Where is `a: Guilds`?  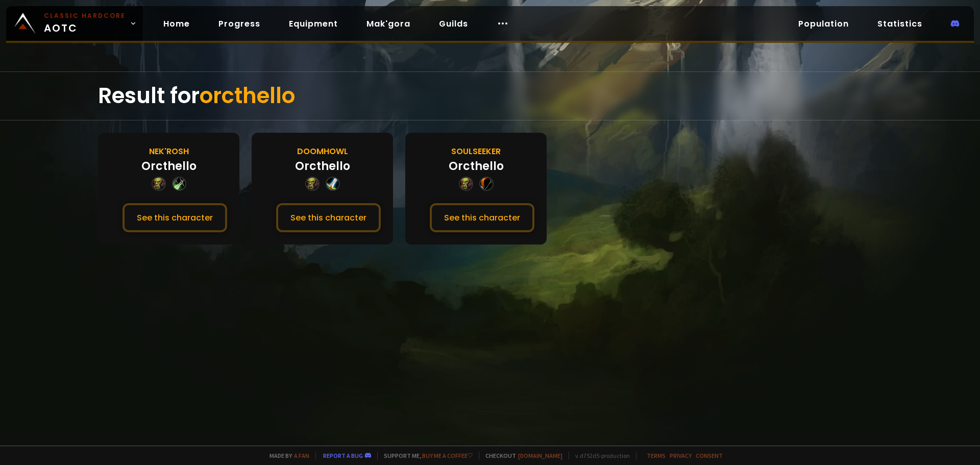
a: Guilds is located at coordinates (453, 24).